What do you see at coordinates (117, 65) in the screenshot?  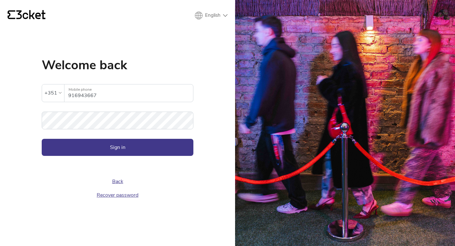 I see `h1: Welcome back` at bounding box center [117, 65].